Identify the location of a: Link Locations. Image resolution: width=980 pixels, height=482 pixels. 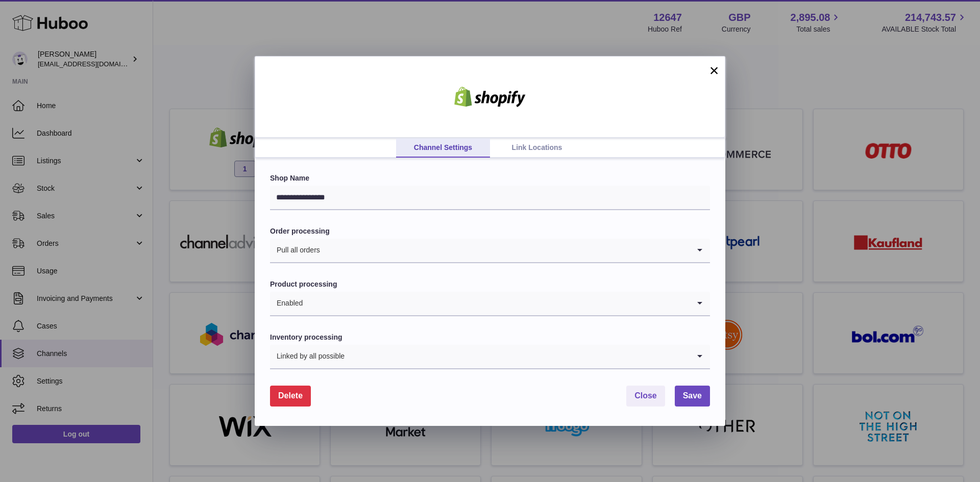
(537, 148).